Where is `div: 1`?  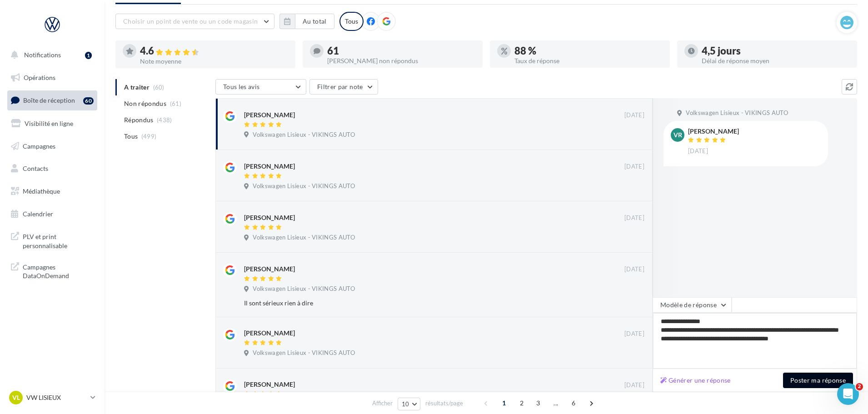 div: 1 is located at coordinates (88, 55).